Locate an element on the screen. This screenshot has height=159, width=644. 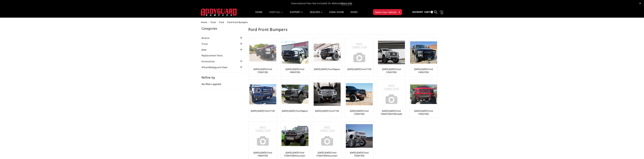
a: More Info is located at coordinates (346, 3).